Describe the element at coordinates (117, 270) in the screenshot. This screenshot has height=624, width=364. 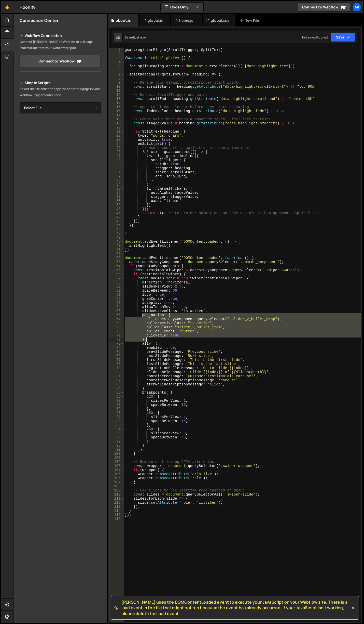
I see `div: 55` at that location.